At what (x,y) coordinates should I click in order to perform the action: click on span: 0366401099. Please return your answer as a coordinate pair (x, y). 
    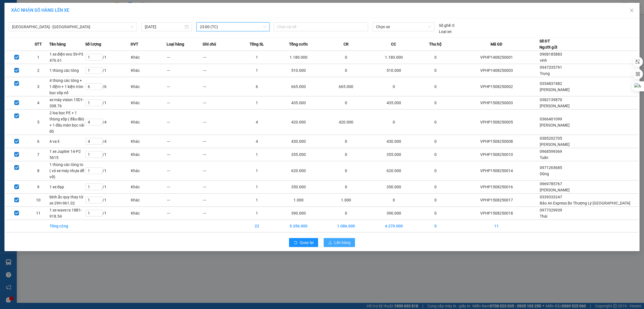
    Looking at the image, I should click on (551, 119).